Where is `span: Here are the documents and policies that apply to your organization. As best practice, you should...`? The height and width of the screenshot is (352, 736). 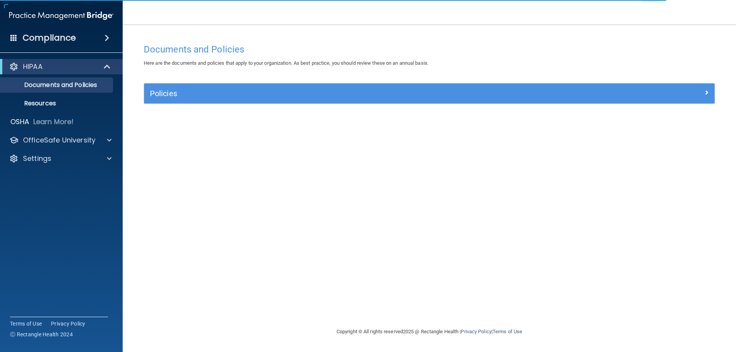 span: Here are the documents and policies that apply to your organization. As best practice, you should... is located at coordinates (286, 63).